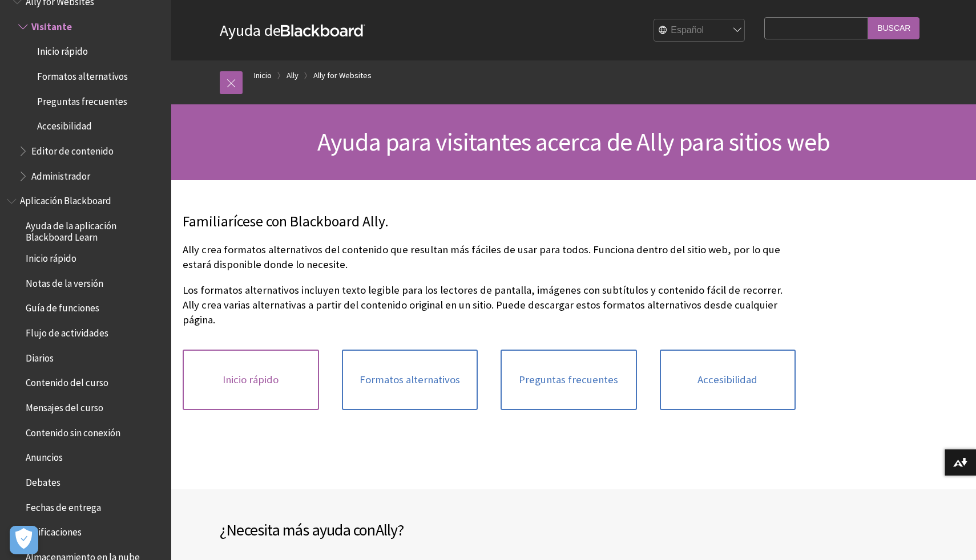  What do you see at coordinates (54, 531) in the screenshot?
I see `span: Calificaciones` at bounding box center [54, 531].